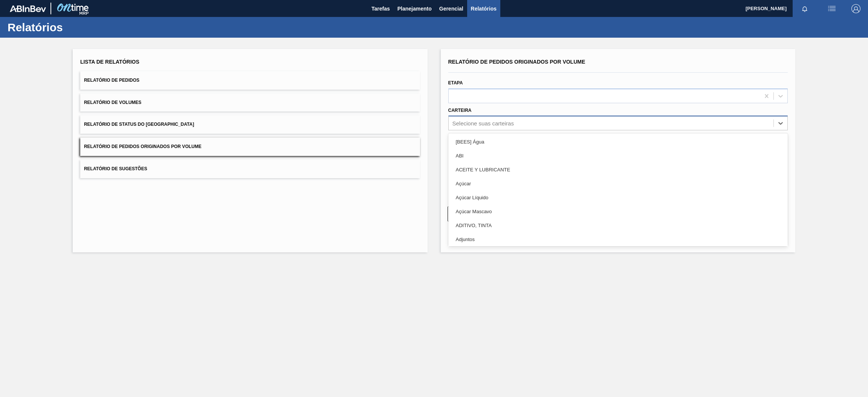 The width and height of the screenshot is (868, 397). Describe the element at coordinates (531, 214) in the screenshot. I see `button: Limpar` at that location.